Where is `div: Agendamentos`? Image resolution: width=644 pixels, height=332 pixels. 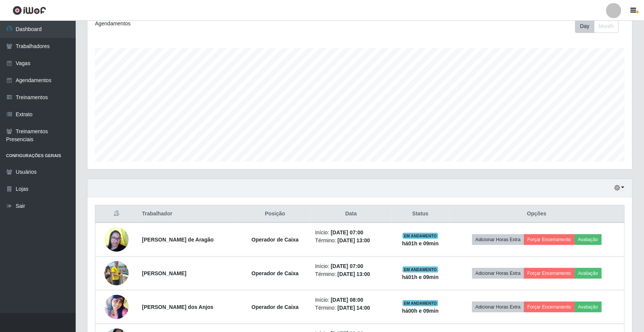
div: Agendamentos is located at coordinates (202, 23).